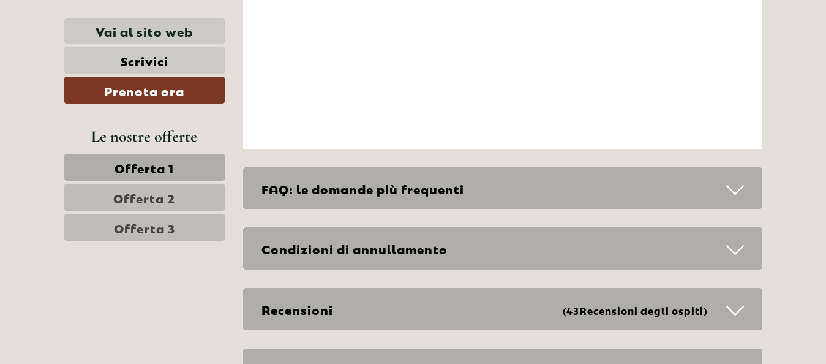  I want to click on a: Vai al sito web, so click(144, 31).